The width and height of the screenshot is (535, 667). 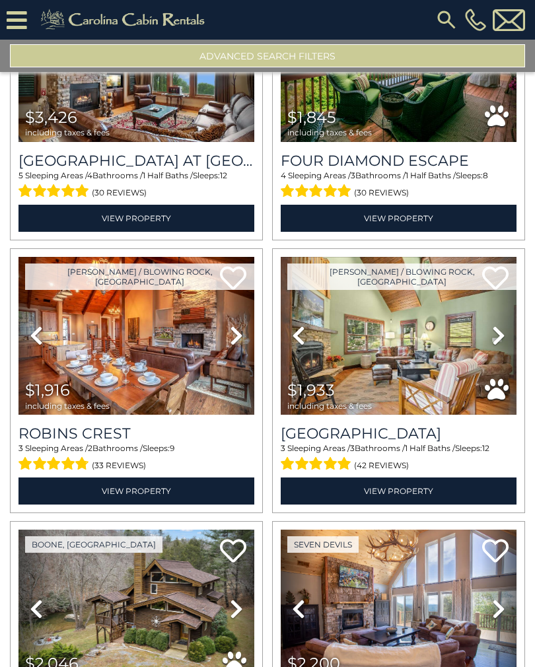 What do you see at coordinates (267, 55) in the screenshot?
I see `button: Advanced Search Filters` at bounding box center [267, 55].